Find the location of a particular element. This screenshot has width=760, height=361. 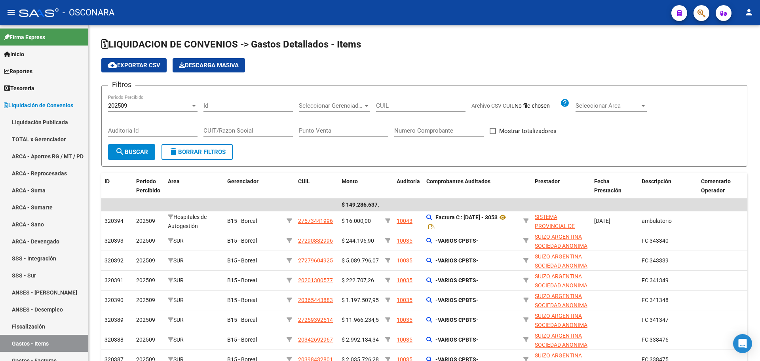

datatable-header-cell: Descripción is located at coordinates (668, 186).